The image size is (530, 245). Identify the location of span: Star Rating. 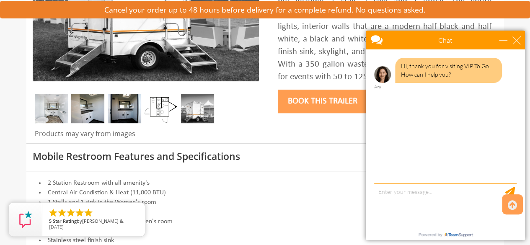
(65, 221).